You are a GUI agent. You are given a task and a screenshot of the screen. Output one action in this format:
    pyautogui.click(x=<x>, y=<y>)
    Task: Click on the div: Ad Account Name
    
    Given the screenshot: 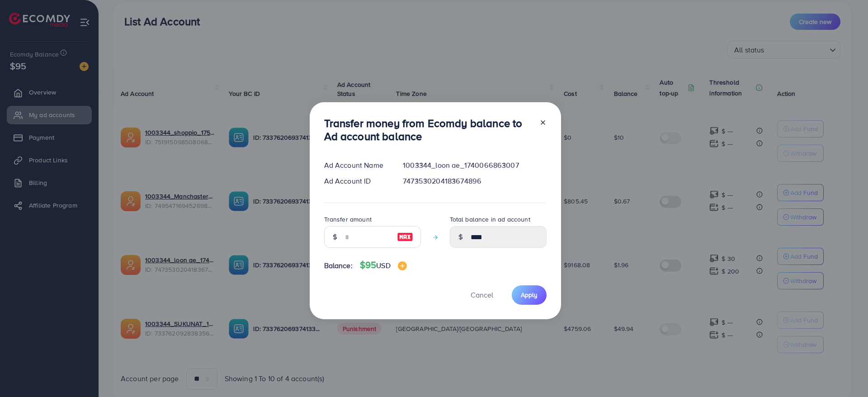 What is the action you would take?
    pyautogui.click(x=356, y=165)
    